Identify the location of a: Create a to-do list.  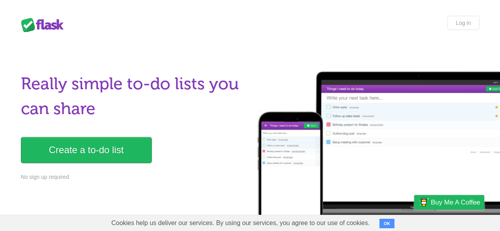
(86, 150).